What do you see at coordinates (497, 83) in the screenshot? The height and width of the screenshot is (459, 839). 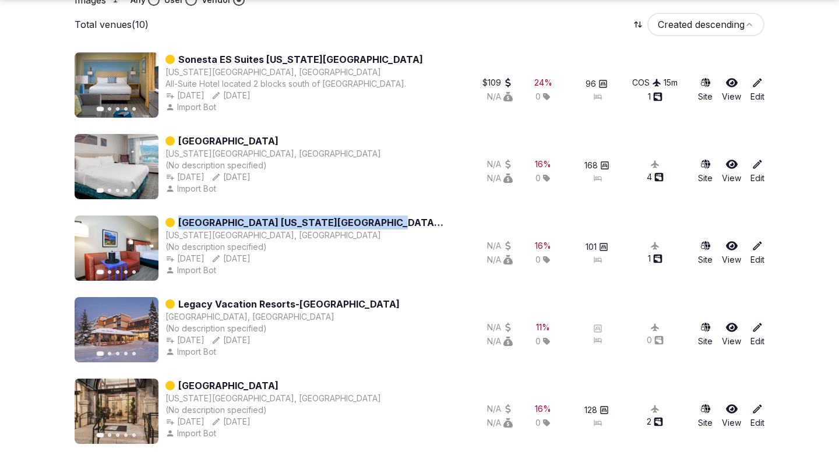 I see `button: $109` at bounding box center [497, 83].